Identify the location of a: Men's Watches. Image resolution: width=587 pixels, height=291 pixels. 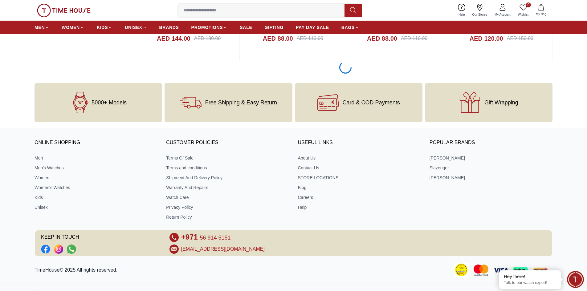
(96, 168).